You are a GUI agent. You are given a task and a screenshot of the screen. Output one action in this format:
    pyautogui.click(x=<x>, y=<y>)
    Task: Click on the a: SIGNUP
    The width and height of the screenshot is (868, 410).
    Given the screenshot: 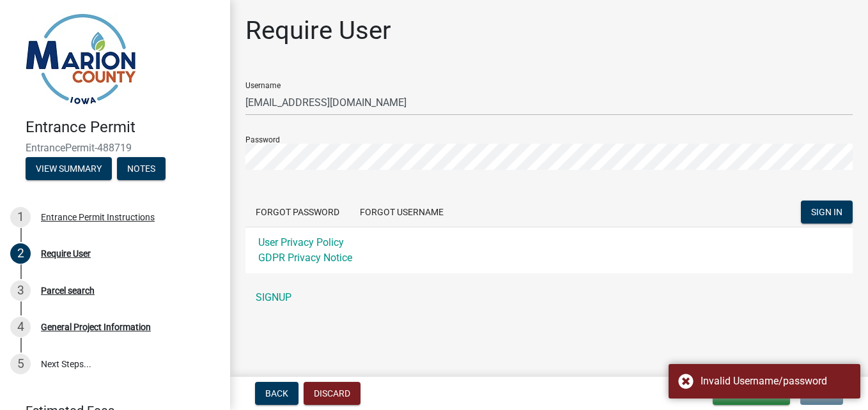 What is the action you would take?
    pyautogui.click(x=549, y=297)
    